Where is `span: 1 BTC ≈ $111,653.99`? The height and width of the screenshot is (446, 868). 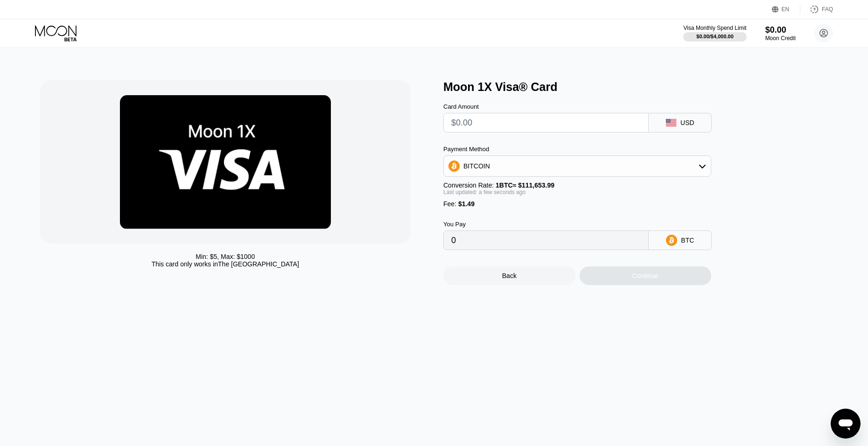
span: 1 BTC ≈ $111,653.99 is located at coordinates (526, 185).